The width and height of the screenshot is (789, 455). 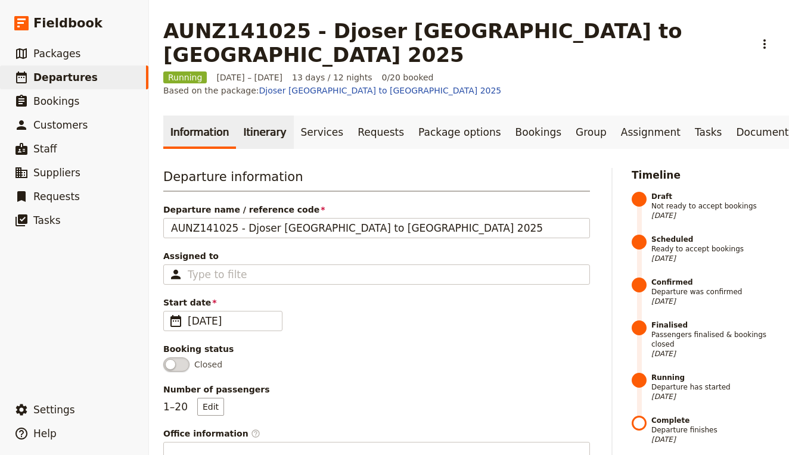 I want to click on span: Departure has started, so click(x=713, y=387).